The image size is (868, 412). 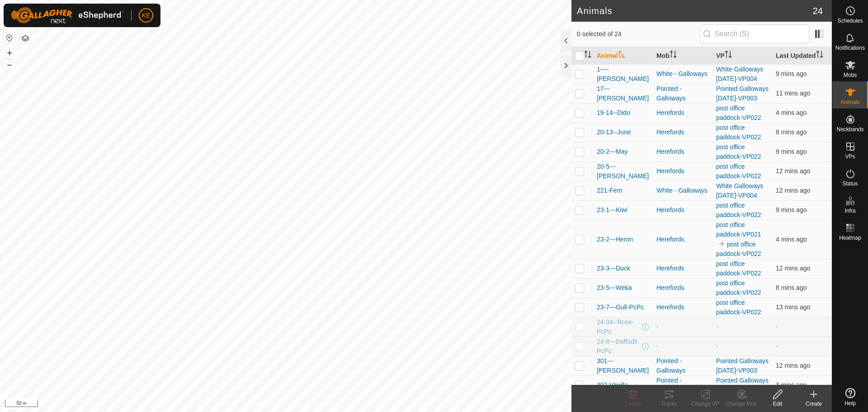 I want to click on div: Change Mob, so click(x=742, y=403).